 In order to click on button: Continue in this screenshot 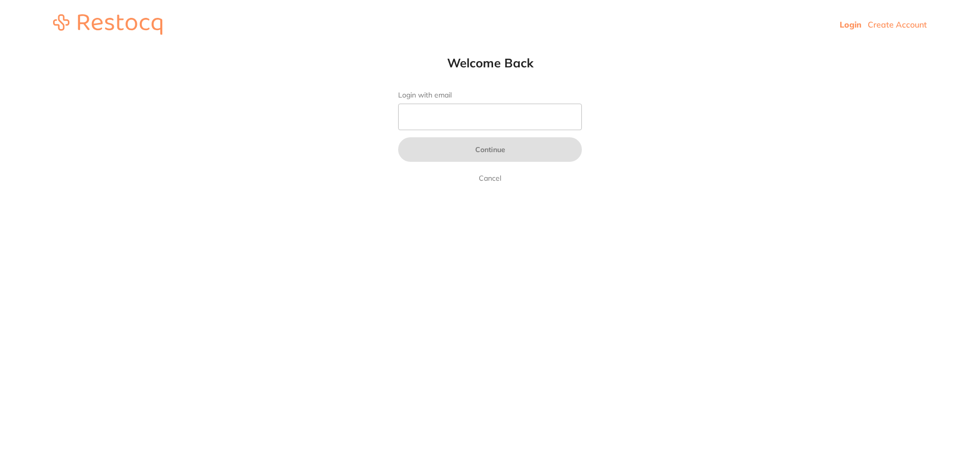, I will do `click(490, 149)`.